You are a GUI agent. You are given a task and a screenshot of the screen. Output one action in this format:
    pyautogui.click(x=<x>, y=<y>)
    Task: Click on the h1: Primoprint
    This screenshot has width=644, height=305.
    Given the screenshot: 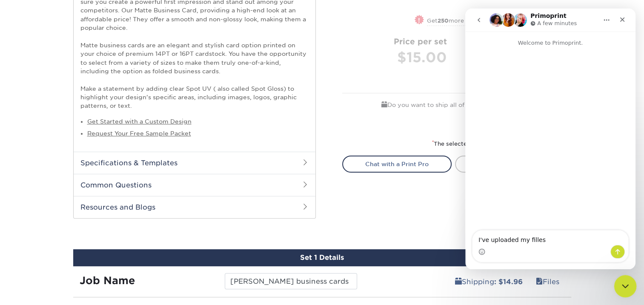 What is the action you would take?
    pyautogui.click(x=83, y=7)
    